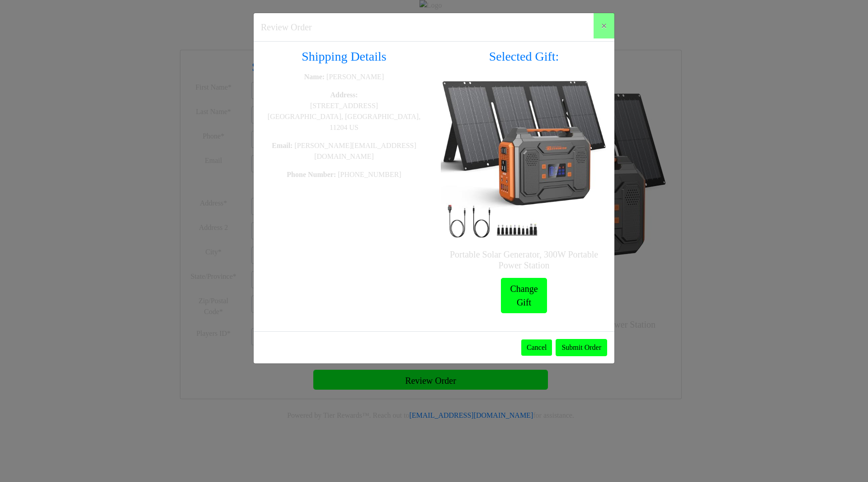 The height and width of the screenshot is (482, 868). Describe the element at coordinates (311, 174) in the screenshot. I see `strong: Phone Number:` at that location.